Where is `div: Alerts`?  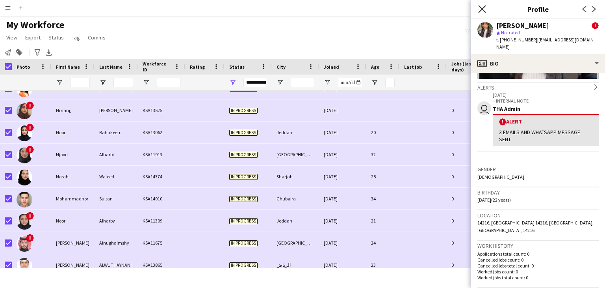
div: Alerts is located at coordinates (538, 87).